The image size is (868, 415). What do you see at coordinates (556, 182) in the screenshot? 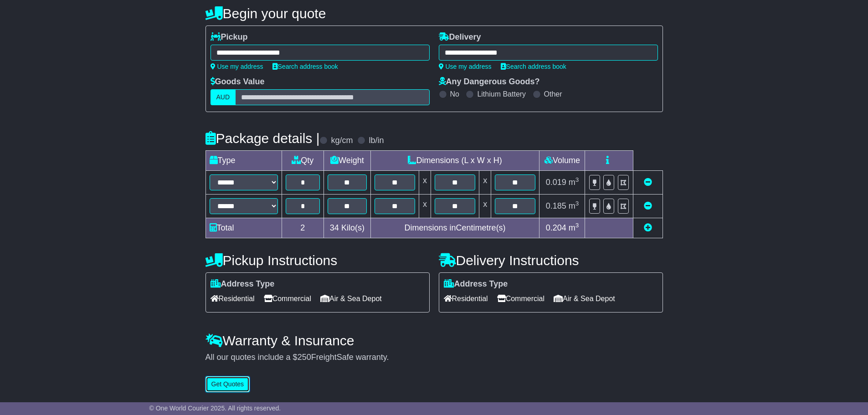
I see `span: 0.019` at bounding box center [556, 182].